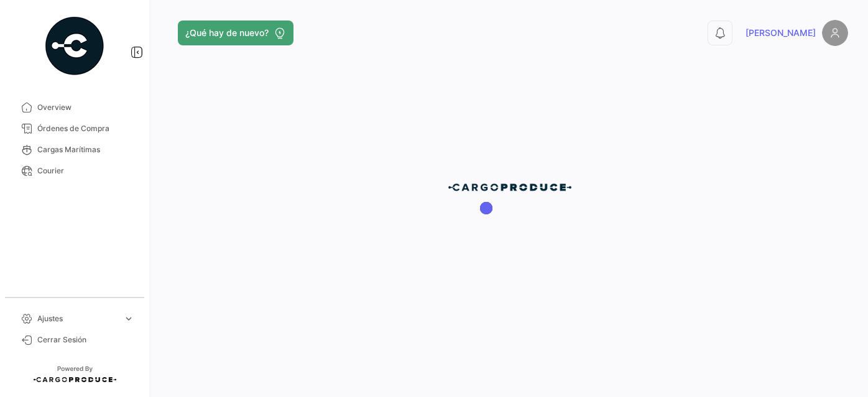 Image resolution: width=868 pixels, height=397 pixels. Describe the element at coordinates (74, 108) in the screenshot. I see `a: Overview` at that location.